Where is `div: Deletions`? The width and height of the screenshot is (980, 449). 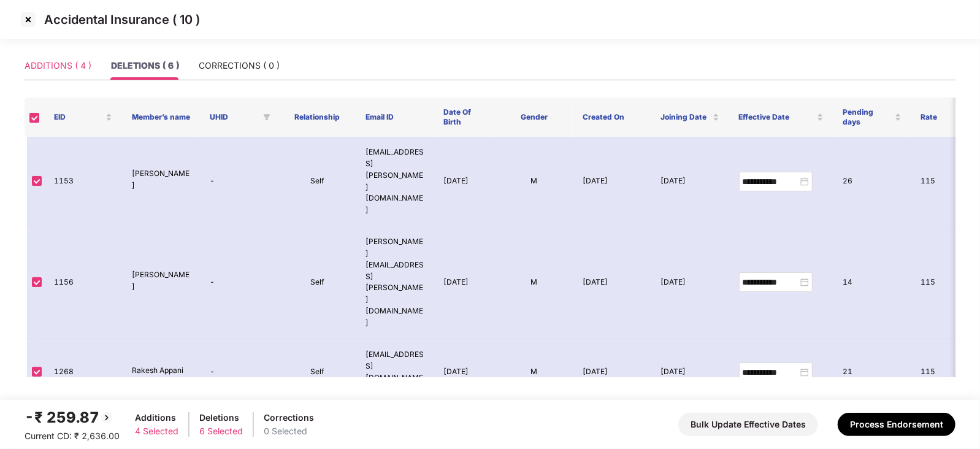 div: Deletions is located at coordinates (221, 418).